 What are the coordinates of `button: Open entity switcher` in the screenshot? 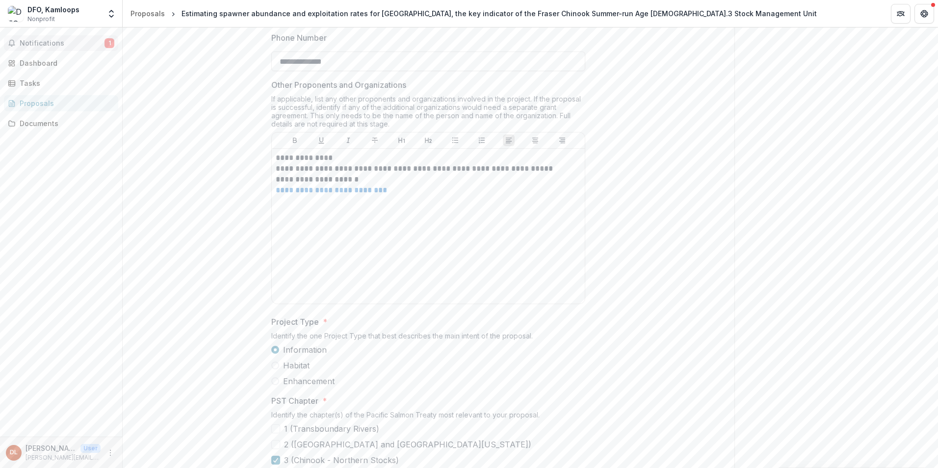 It's located at (111, 14).